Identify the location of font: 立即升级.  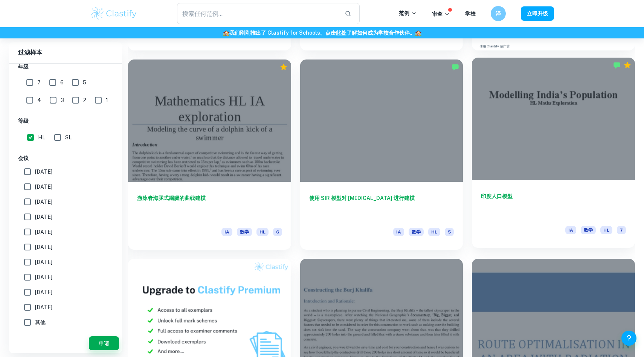
(537, 14).